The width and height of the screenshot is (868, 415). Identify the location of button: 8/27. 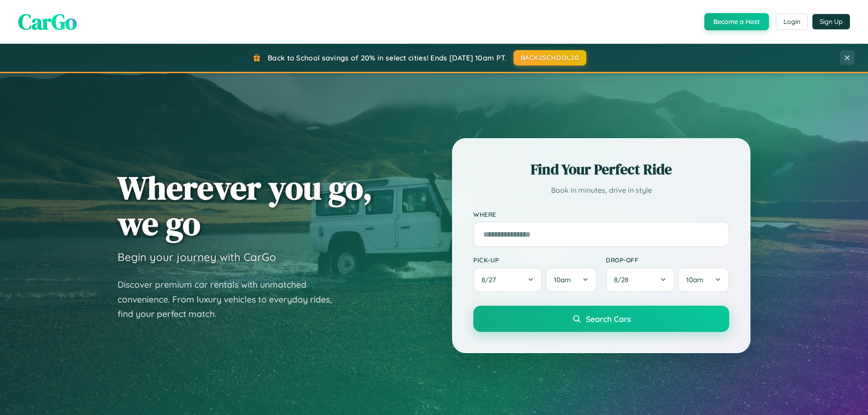
(507, 280).